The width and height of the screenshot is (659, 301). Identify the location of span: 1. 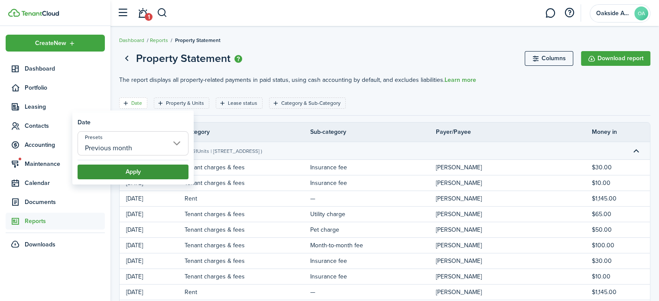
(149, 17).